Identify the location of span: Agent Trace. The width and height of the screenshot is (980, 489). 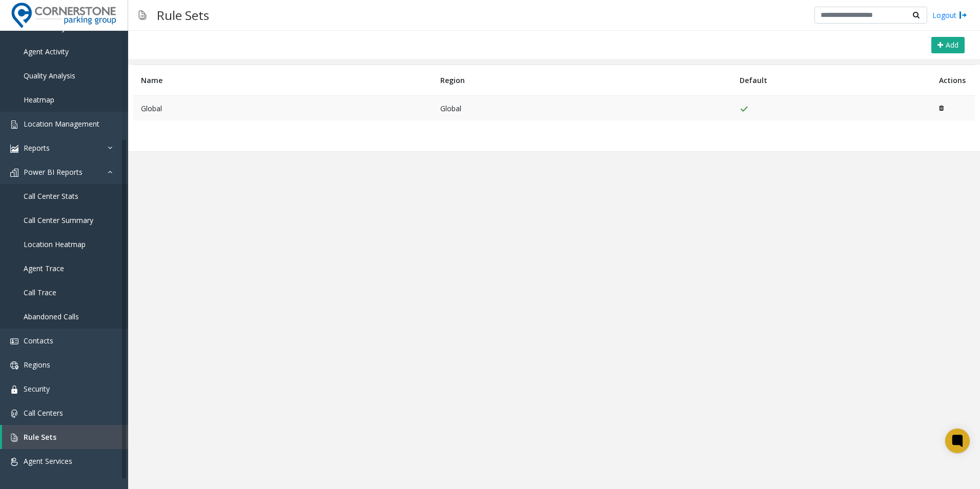
(43, 268).